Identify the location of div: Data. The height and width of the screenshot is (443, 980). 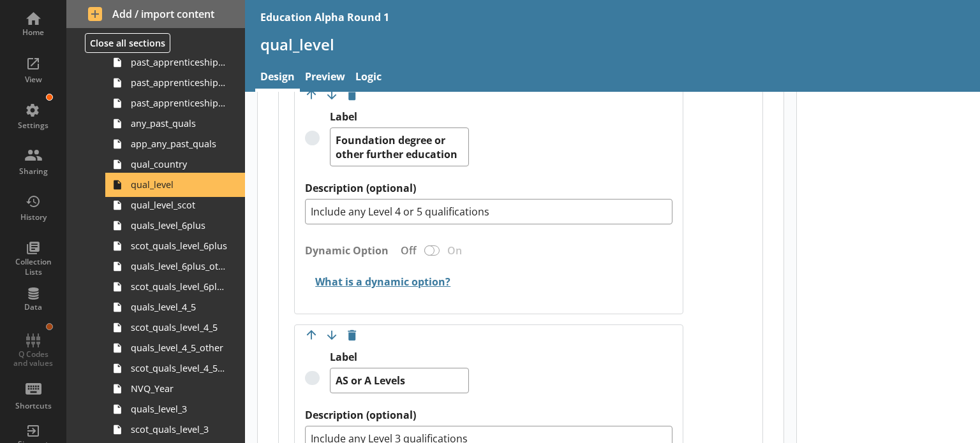
(33, 307).